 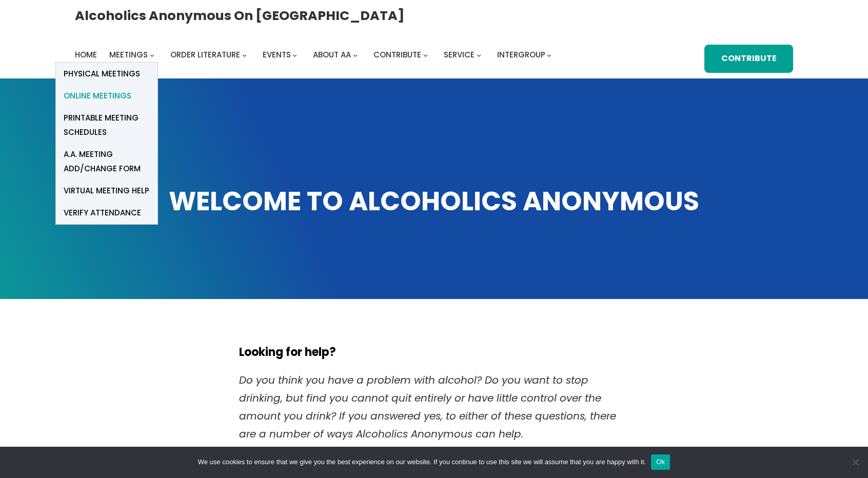 I want to click on a: verify attendance, so click(x=107, y=213).